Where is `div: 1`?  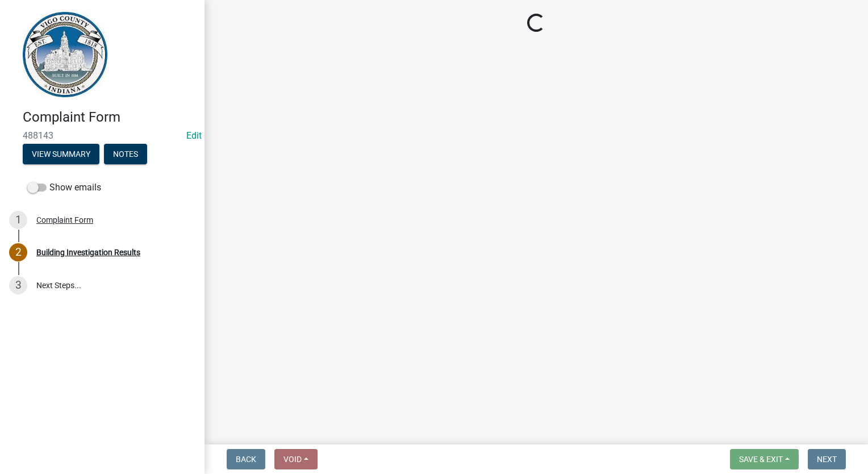 div: 1 is located at coordinates (18, 220).